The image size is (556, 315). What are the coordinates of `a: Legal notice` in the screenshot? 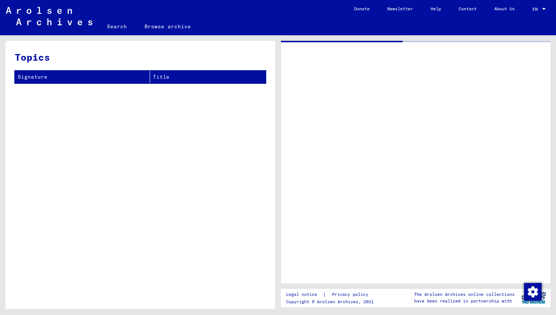 It's located at (304, 294).